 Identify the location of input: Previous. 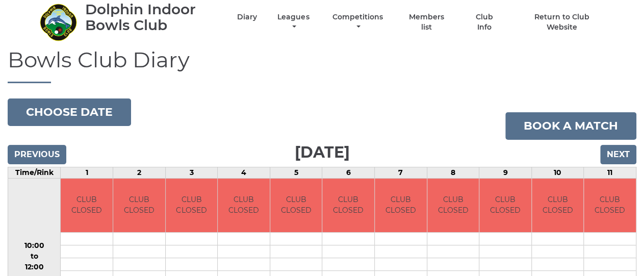
(37, 154).